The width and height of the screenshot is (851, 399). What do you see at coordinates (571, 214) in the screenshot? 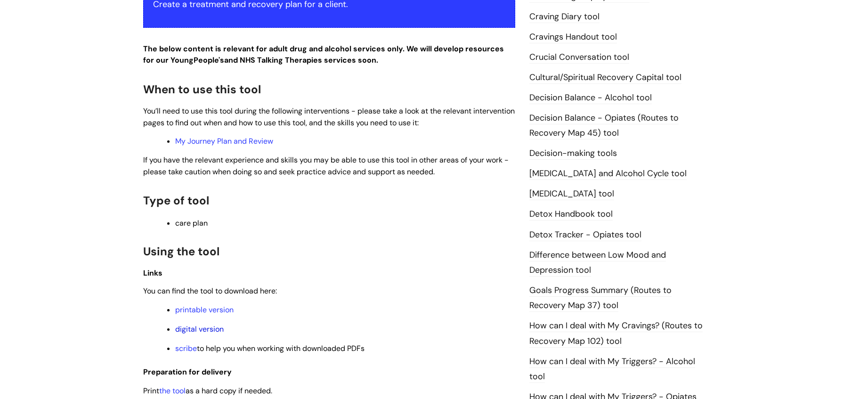
I see `a: Detox Handbook tool` at bounding box center [571, 214].